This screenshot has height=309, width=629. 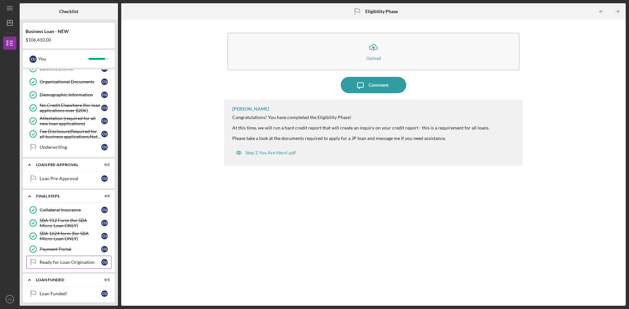 I want to click on a: Payment PortalCU, so click(x=69, y=250).